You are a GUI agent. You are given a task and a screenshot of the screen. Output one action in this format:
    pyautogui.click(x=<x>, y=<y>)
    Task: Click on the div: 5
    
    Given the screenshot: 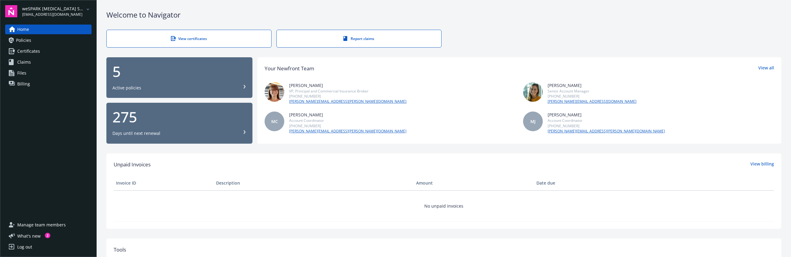 What is the action you would take?
    pyautogui.click(x=179, y=72)
    